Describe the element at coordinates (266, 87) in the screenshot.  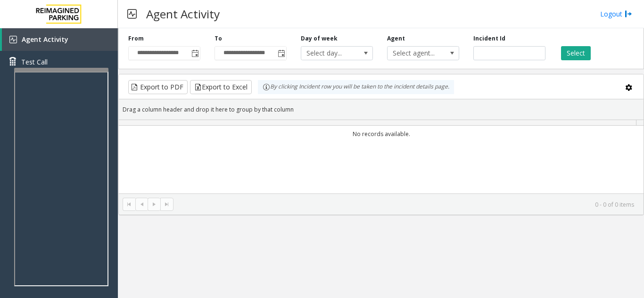
I see `img: infoIcon.svg` at that location.